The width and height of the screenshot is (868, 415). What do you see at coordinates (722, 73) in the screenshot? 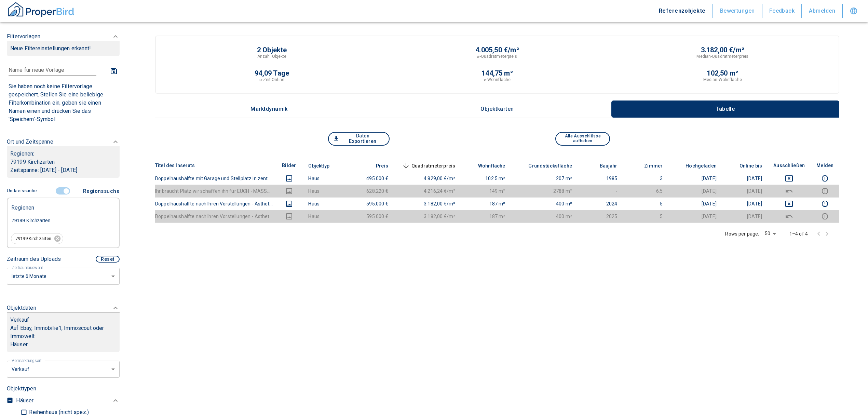
I see `p: 102,50 m²` at bounding box center [722, 73].